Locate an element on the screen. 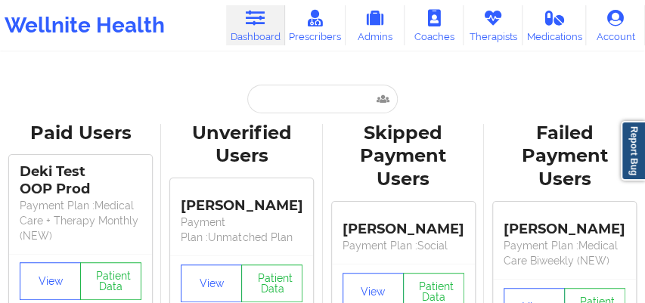  div: Unverified Users is located at coordinates (241, 145).